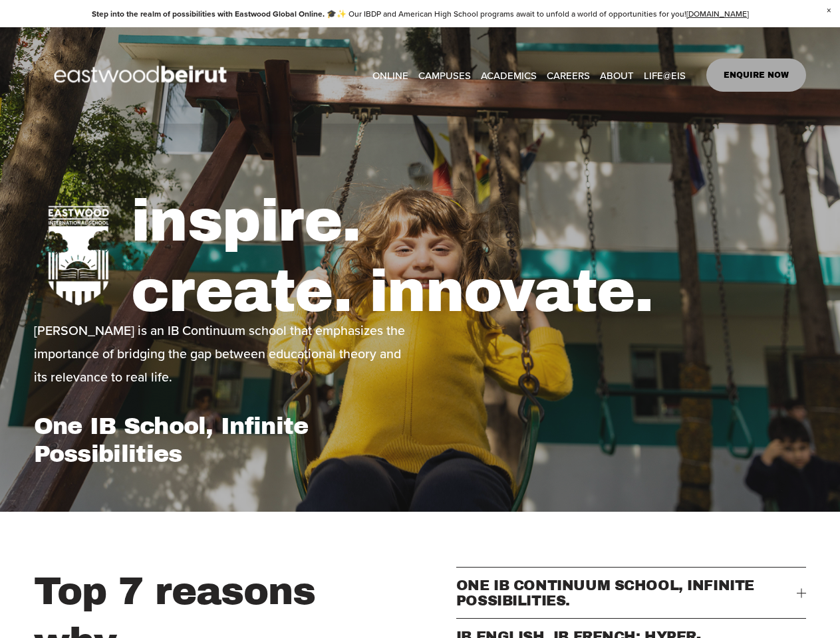 The image size is (840, 638). I want to click on span: CAMPUSES, so click(444, 75).